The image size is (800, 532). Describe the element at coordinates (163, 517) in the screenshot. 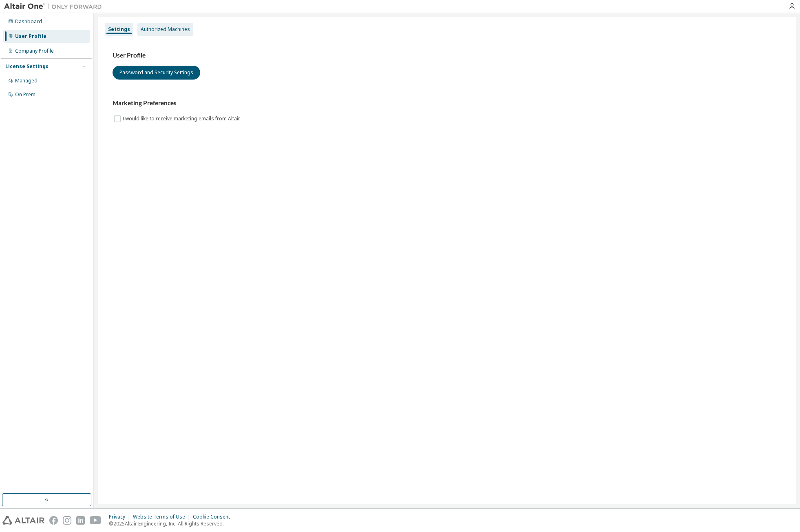

I see `div: Website Terms of Use` at that location.